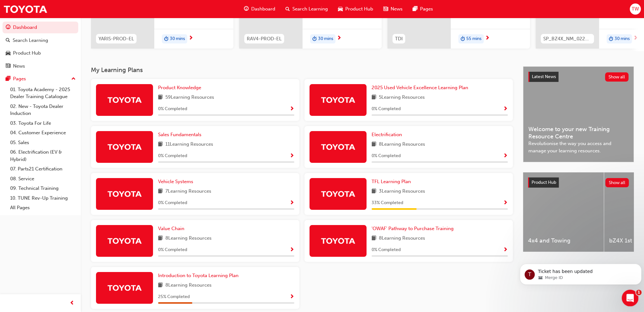 This screenshot has height=312, width=644. What do you see at coordinates (578, 182) in the screenshot?
I see `a: Product HubShow all` at bounding box center [578, 182].